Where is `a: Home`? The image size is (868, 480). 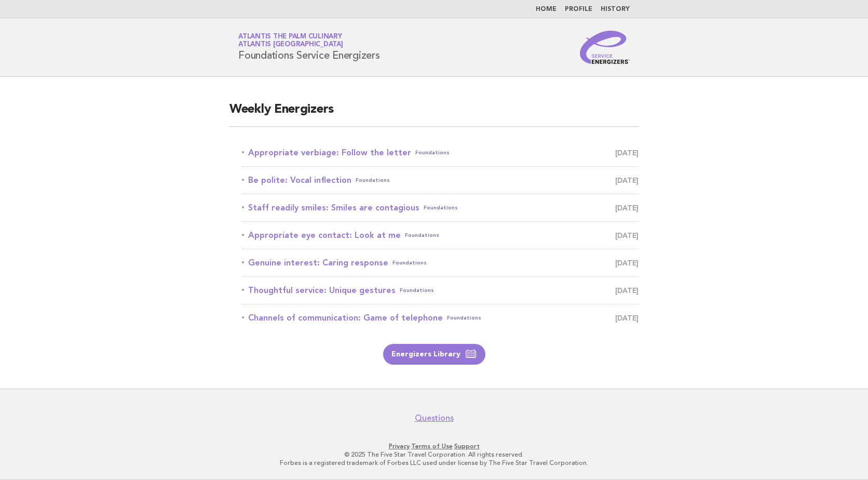
a: Home is located at coordinates (546, 9).